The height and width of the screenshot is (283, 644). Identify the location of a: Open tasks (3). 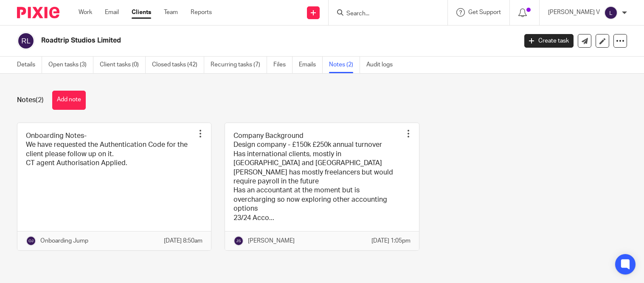
(71, 64).